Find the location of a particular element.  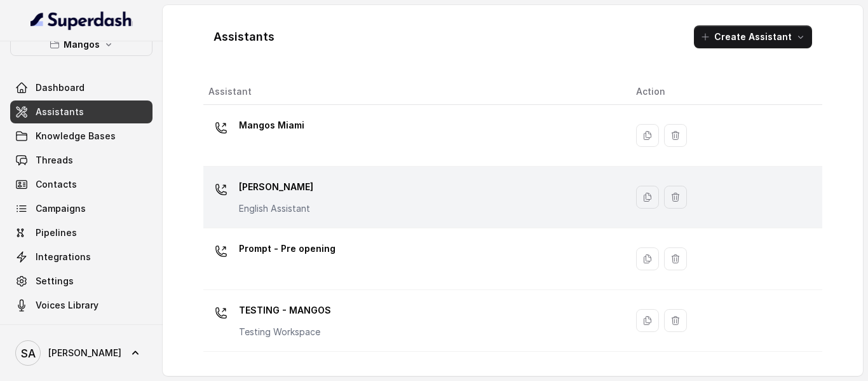

p: English Assistant is located at coordinates (276, 208).